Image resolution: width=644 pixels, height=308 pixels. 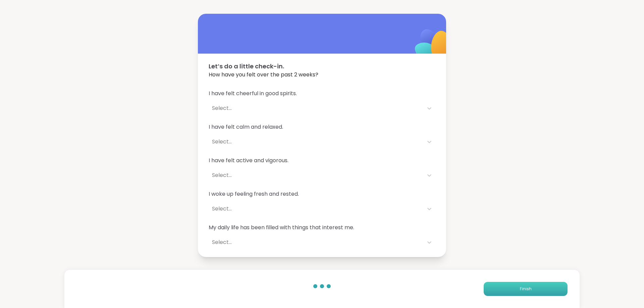 I want to click on button: Finish, so click(x=525, y=289).